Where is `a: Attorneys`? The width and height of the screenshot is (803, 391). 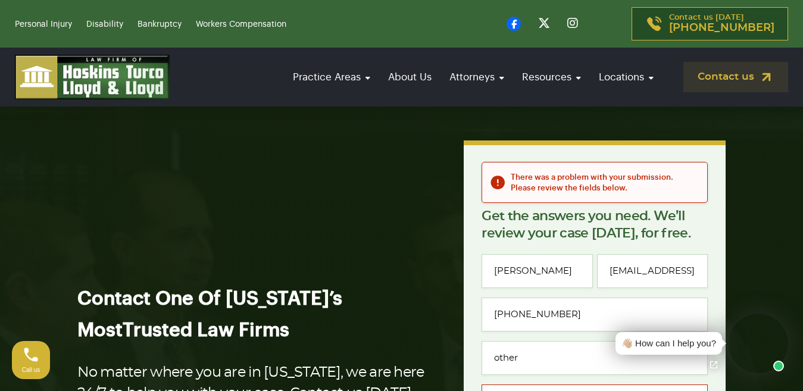 a: Attorneys is located at coordinates (477, 77).